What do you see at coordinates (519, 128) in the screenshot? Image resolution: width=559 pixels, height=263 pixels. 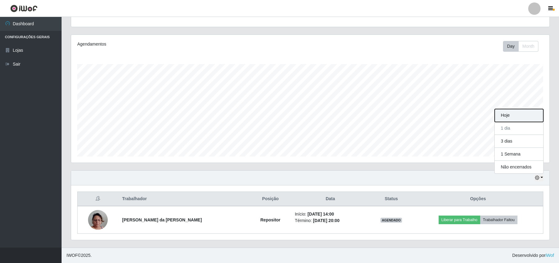 I see `button: 1 dia` at bounding box center [519, 128].